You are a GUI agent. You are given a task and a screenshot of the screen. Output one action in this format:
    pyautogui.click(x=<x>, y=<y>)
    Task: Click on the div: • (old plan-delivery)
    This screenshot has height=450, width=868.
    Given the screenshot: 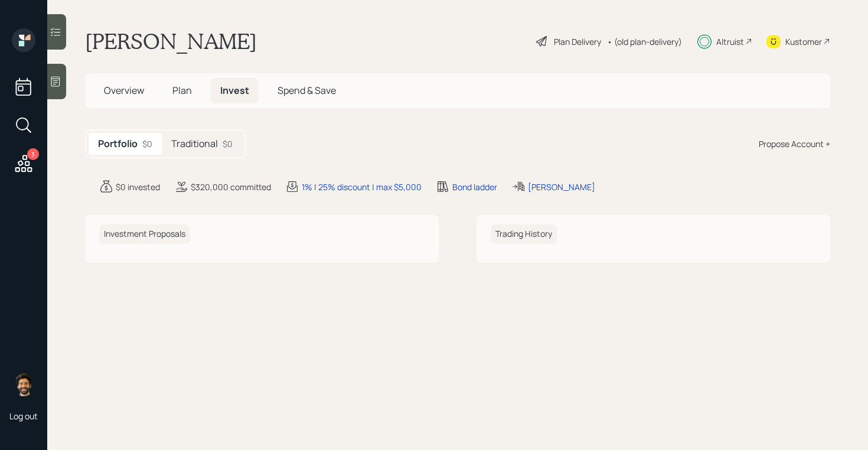 What is the action you would take?
    pyautogui.click(x=644, y=41)
    